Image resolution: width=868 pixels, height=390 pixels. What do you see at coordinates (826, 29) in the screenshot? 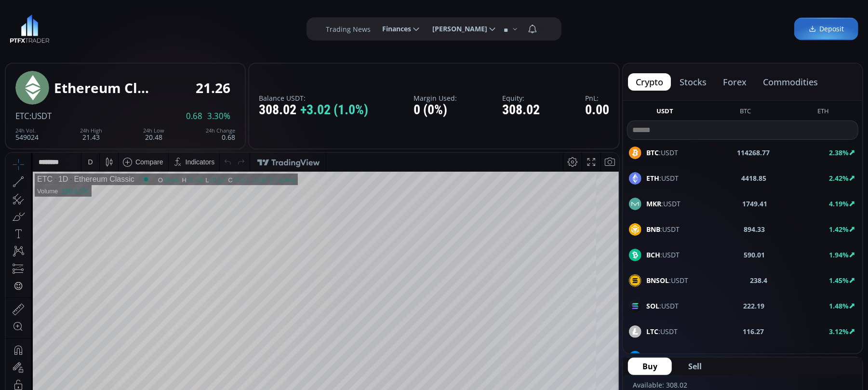
I see `span: Deposit` at bounding box center [826, 29].